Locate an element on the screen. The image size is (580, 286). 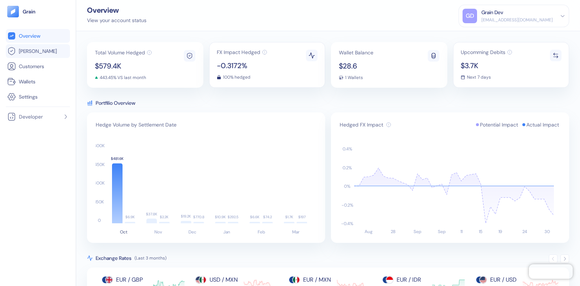
text: $2.2K is located at coordinates (164, 217).